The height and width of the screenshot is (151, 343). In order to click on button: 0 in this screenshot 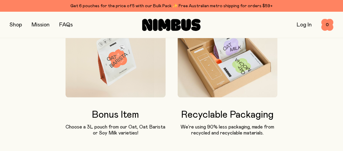, I will do `click(328, 25)`.